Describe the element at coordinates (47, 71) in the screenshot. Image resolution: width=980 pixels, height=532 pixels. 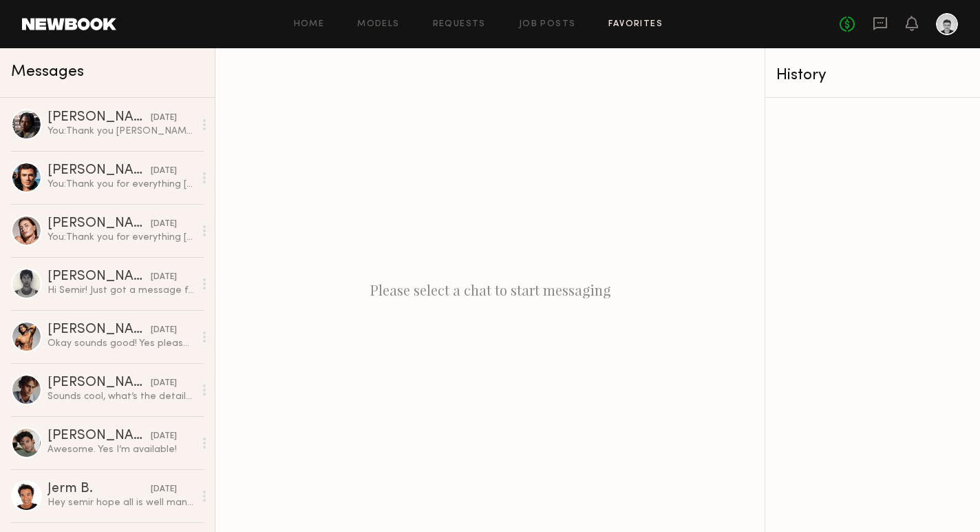
I see `span: Messages` at that location.